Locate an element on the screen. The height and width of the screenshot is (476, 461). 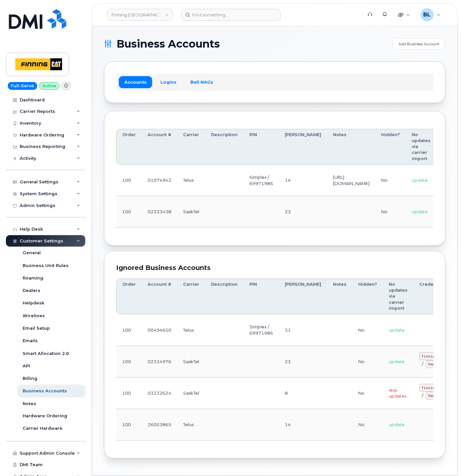
td: 31 is located at coordinates (303, 330).